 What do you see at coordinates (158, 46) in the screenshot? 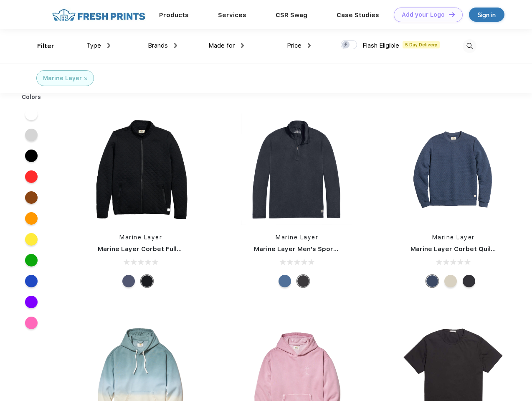
I see `span: Brands` at bounding box center [158, 46].